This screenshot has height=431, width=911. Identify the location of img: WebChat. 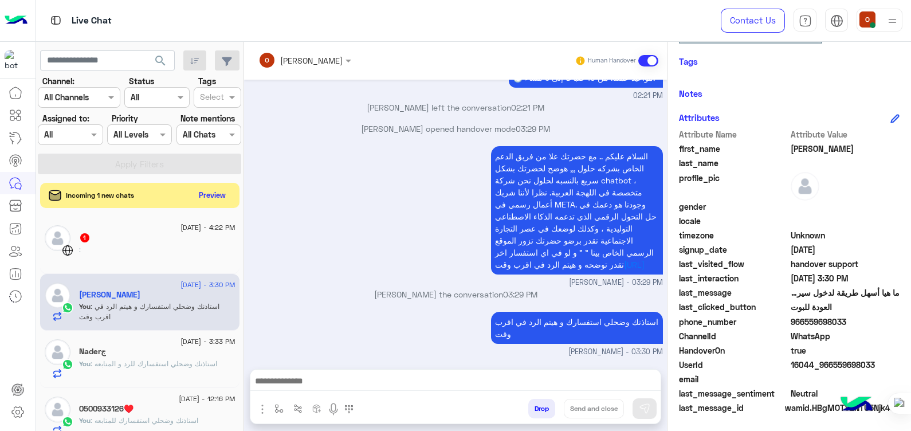
(68, 250).